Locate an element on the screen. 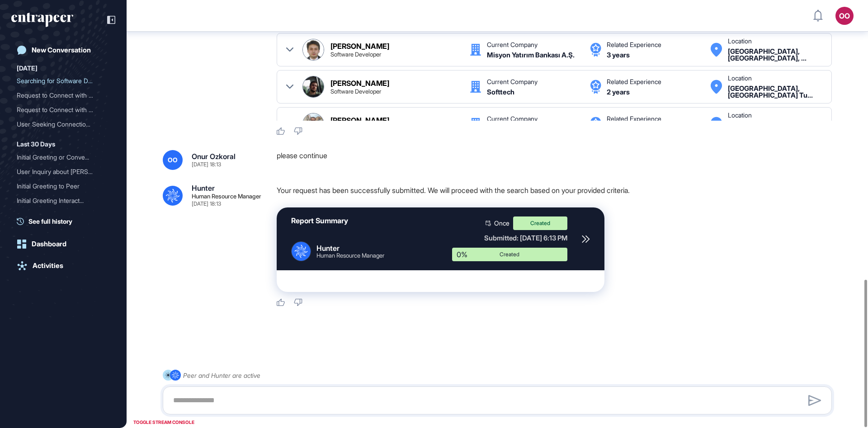 This screenshot has height=428, width=868. span: Once is located at coordinates (502, 223).